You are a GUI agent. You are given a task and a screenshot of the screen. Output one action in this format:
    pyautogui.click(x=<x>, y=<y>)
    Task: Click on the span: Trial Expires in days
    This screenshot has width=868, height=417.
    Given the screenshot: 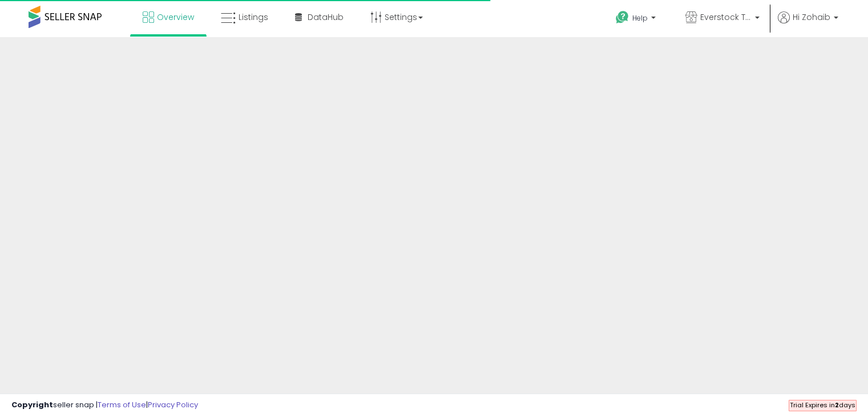 What is the action you would take?
    pyautogui.click(x=822, y=405)
    